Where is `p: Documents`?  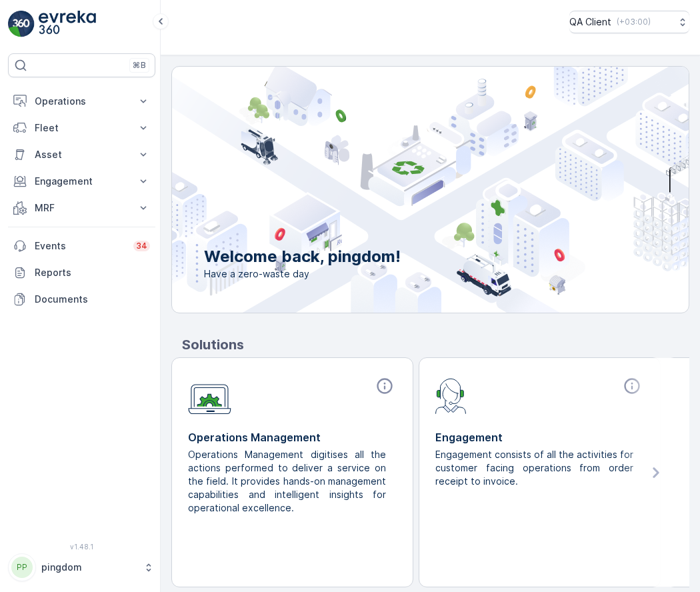 p: Documents is located at coordinates (92, 299).